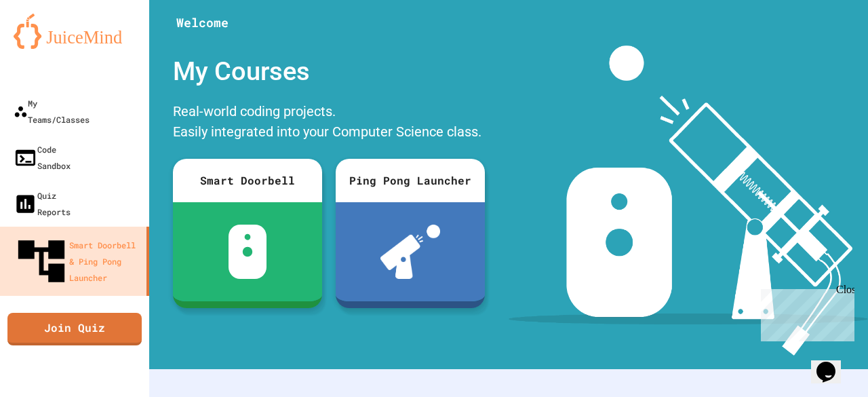 The image size is (868, 397). What do you see at coordinates (75, 329) in the screenshot?
I see `a: Join Quiz` at bounding box center [75, 329].